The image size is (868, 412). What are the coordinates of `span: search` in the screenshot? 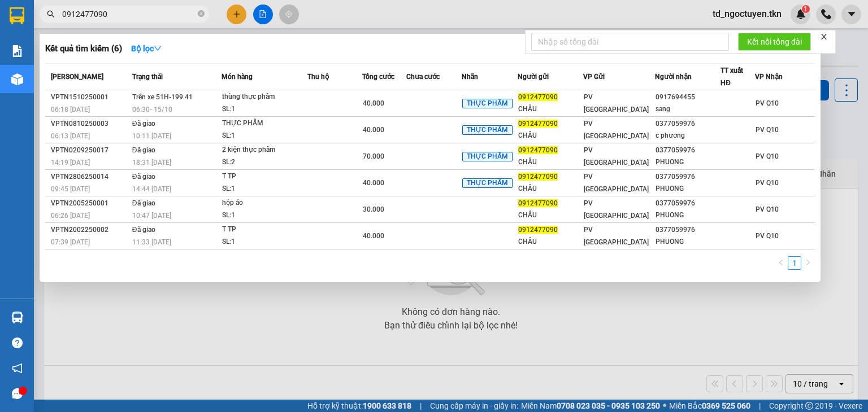 It's located at (51, 14).